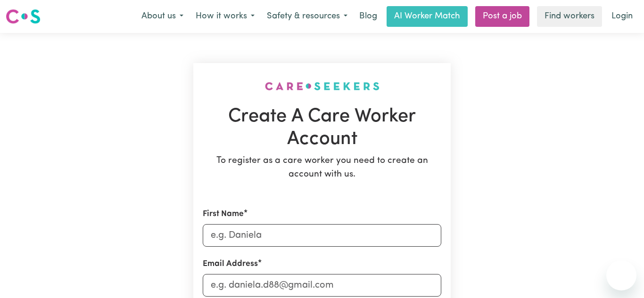  Describe the element at coordinates (23, 17) in the screenshot. I see `a: Careseekers logo` at that location.